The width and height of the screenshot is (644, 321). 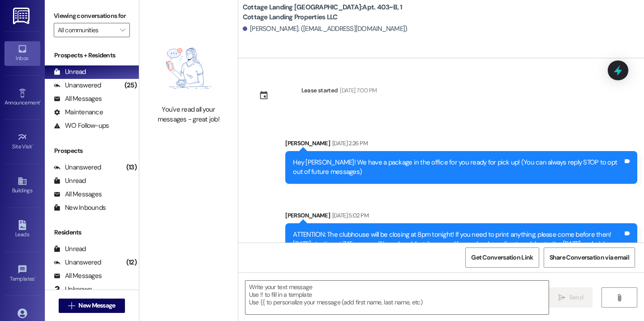 What do you see at coordinates (22, 229) in the screenshot?
I see `a: Leads` at bounding box center [22, 229].